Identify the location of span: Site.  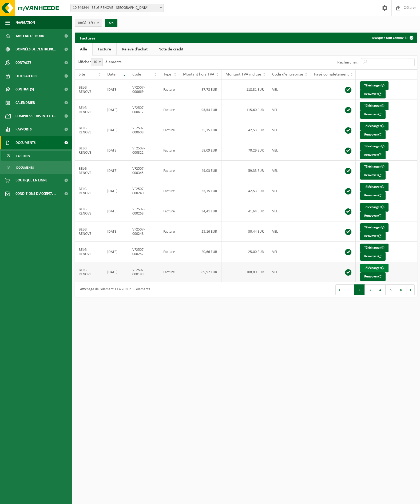
(82, 74).